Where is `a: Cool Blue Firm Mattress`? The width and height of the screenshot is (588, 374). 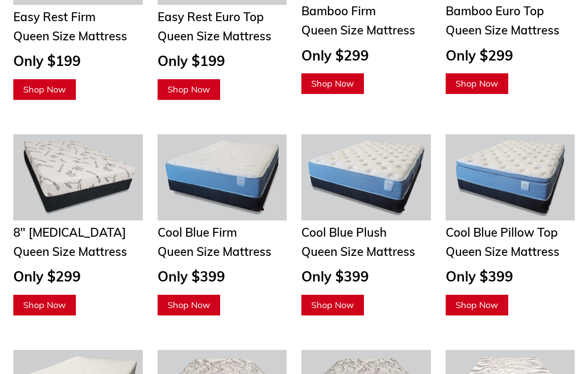 a: Cool Blue Firm Mattress is located at coordinates (222, 178).